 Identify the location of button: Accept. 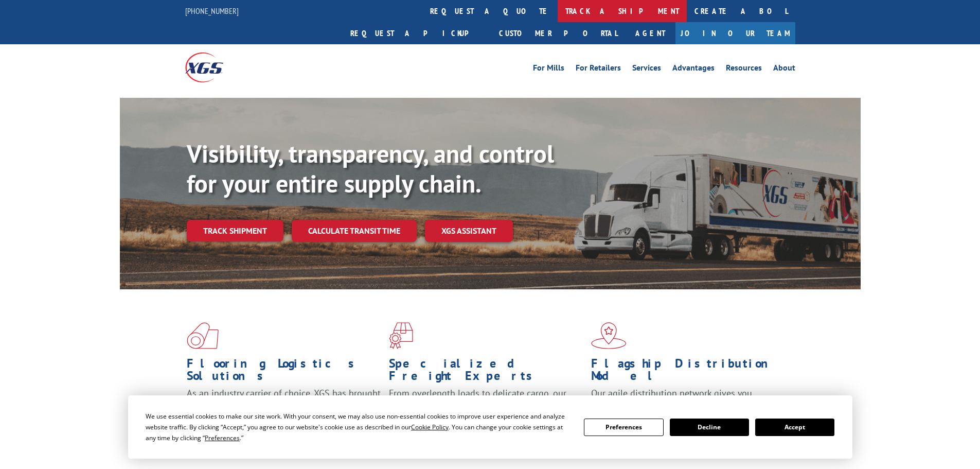
(795, 427).